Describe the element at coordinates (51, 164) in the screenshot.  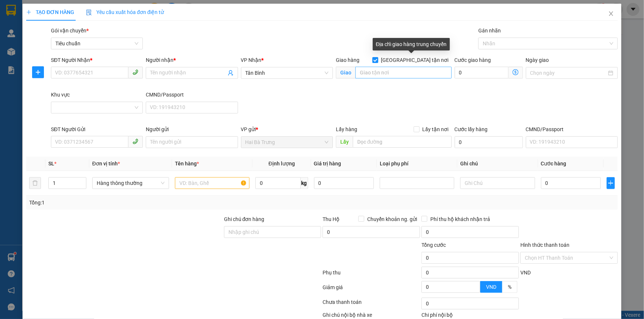
I see `span: SL` at that location.